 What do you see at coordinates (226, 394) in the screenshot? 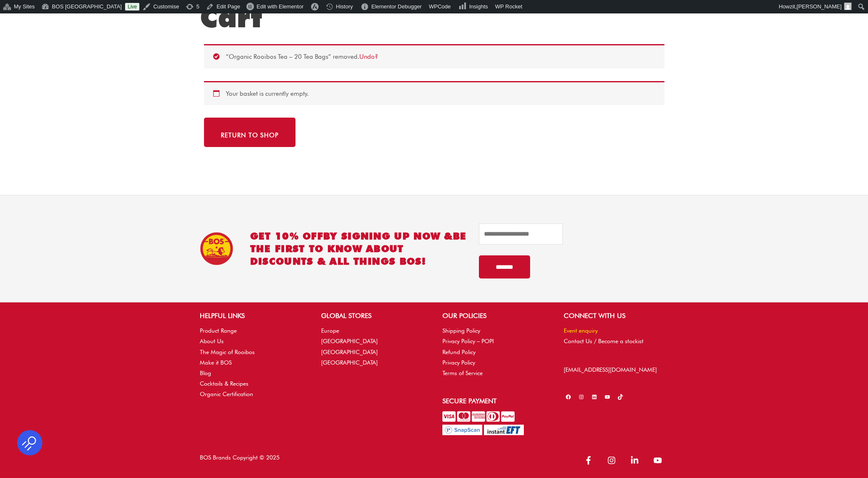
I see `a: Organic Certification` at bounding box center [226, 394].